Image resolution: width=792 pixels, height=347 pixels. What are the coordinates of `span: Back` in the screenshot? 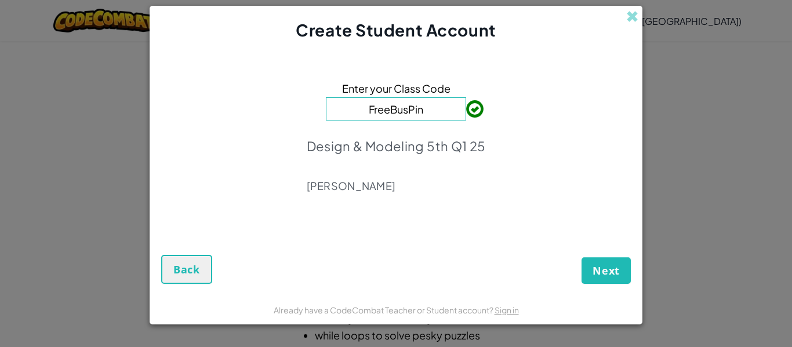 It's located at (187, 270).